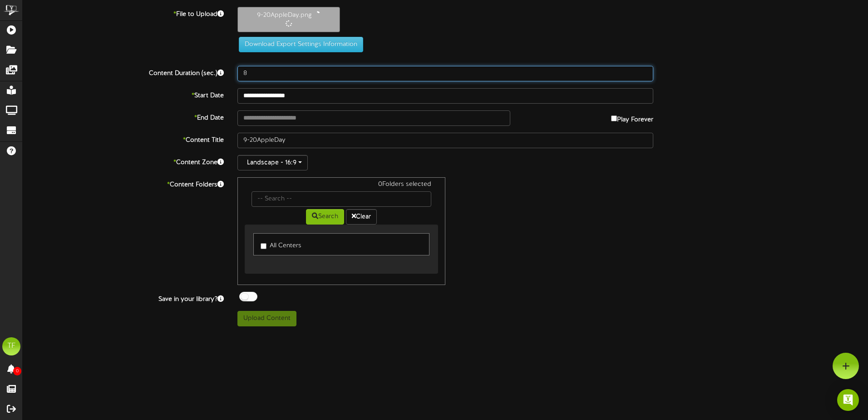 The height and width of the screenshot is (420, 868). What do you see at coordinates (299, 44) in the screenshot?
I see `a: Download Export Settings Information` at bounding box center [299, 44].